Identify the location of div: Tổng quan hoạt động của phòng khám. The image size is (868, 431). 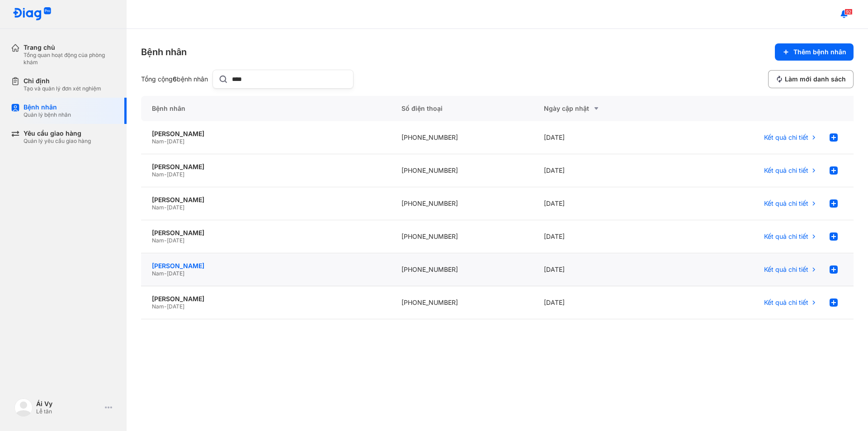
(70, 59).